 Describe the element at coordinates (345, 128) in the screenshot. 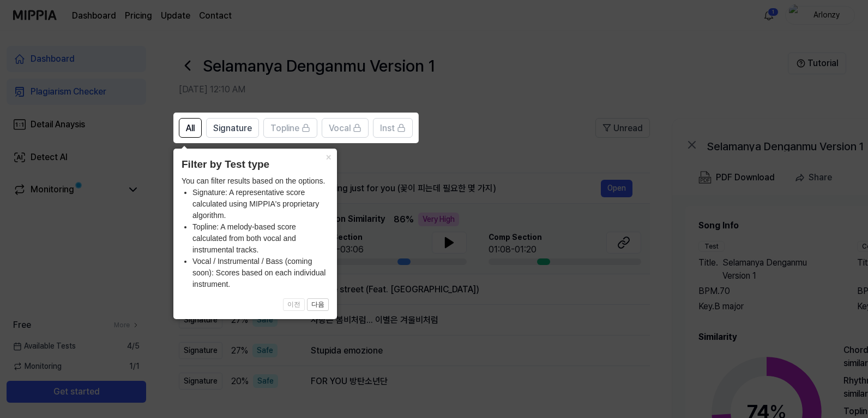

I see `button: Vocal` at that location.